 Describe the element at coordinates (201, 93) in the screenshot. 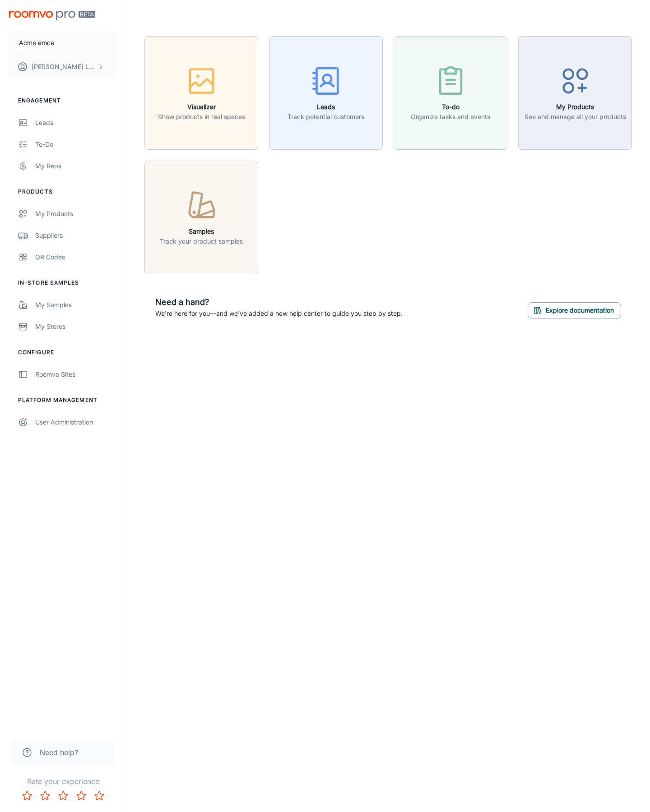

I see `button: VisualizerShow products in real spaces` at that location.